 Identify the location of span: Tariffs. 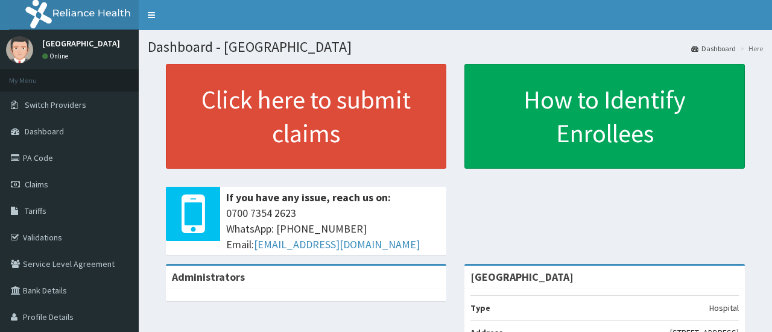
(36, 211).